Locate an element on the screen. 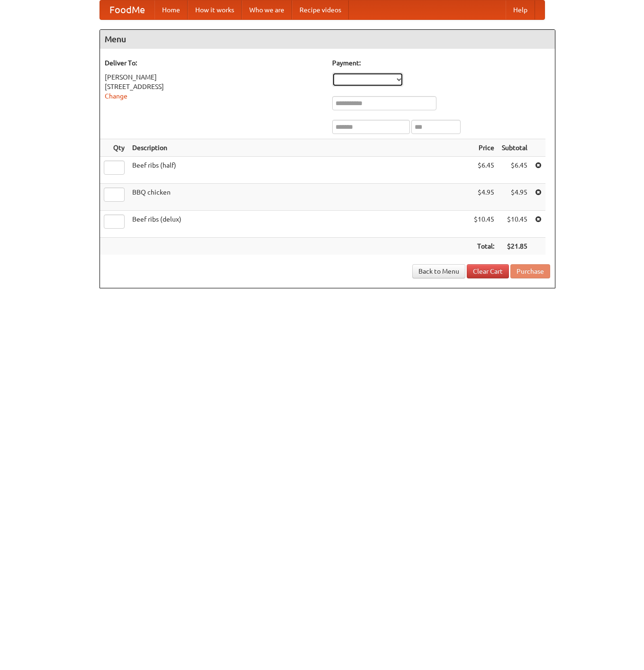  h5: Payment: is located at coordinates (441, 63).